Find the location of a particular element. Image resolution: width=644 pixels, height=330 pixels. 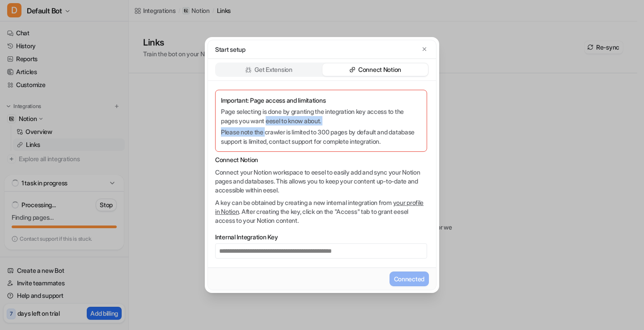

p: Get Extension is located at coordinates (273, 70).